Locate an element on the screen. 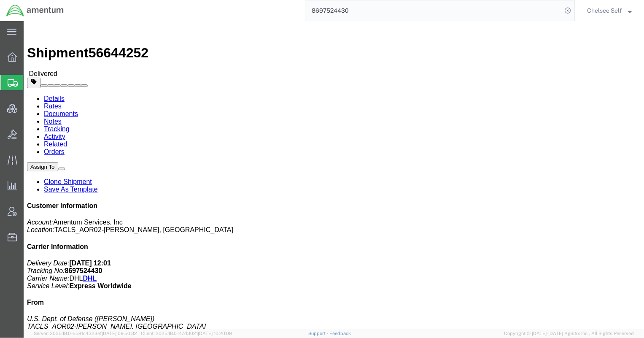 The height and width of the screenshot is (338, 644). input: Search for shipment number, reference number is located at coordinates (434, 11).